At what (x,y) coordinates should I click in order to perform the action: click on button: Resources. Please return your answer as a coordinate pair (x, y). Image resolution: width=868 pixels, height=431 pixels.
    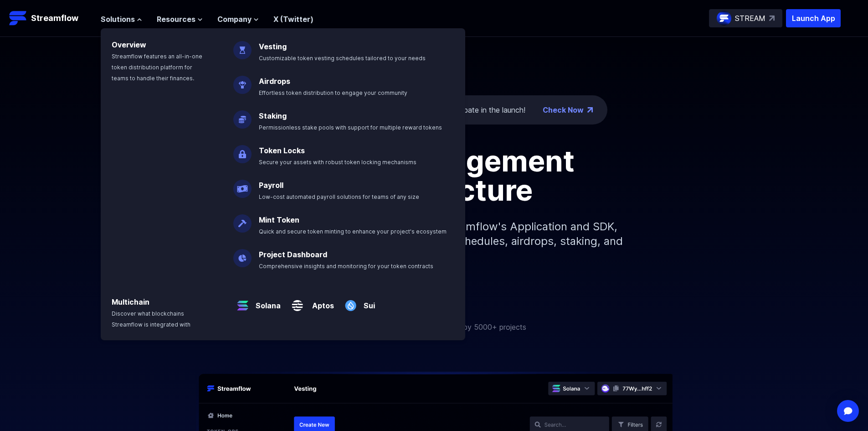
    Looking at the image, I should click on (179, 19).